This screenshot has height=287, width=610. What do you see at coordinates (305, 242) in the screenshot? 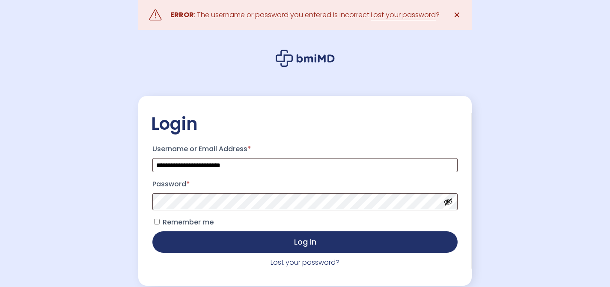
I see `button: Log in` at bounding box center [305, 242].